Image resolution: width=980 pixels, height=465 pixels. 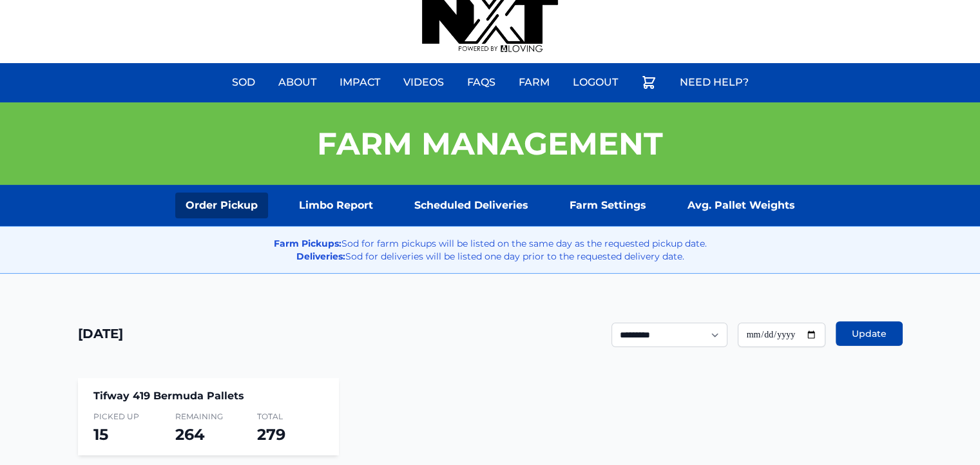 I want to click on h1: Farm Management, so click(x=489, y=144).